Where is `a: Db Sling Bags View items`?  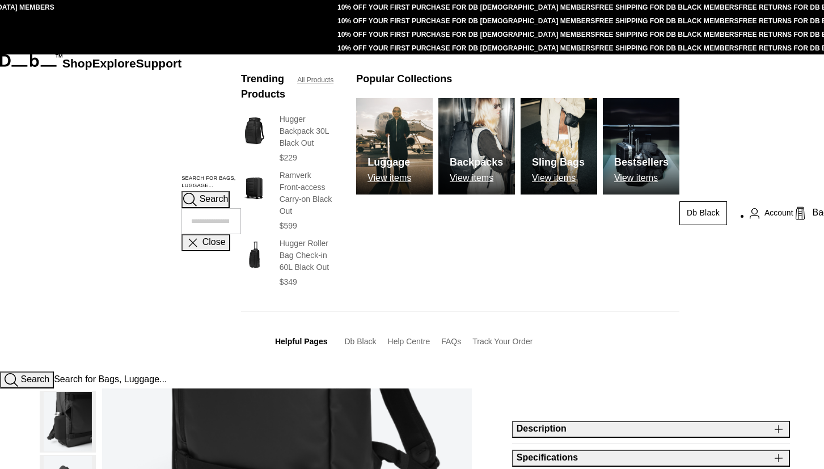 a: Db Sling Bags View items is located at coordinates (558, 146).